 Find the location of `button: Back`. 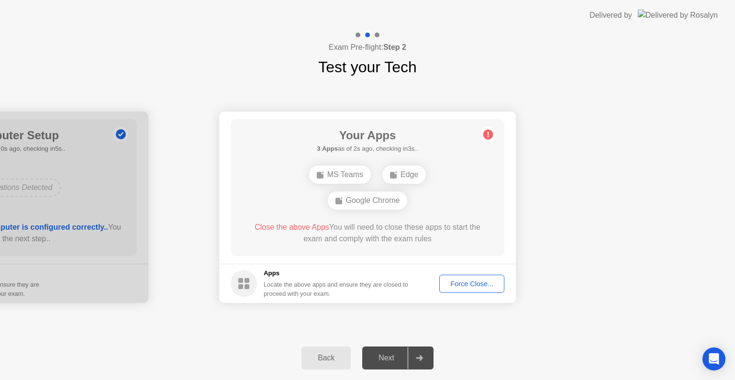

button: Back is located at coordinates (326, 358).